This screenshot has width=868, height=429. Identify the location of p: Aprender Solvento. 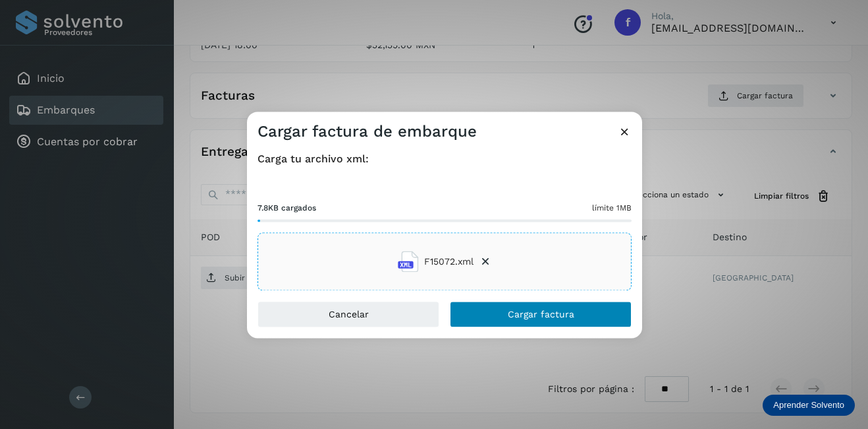
(809, 405).